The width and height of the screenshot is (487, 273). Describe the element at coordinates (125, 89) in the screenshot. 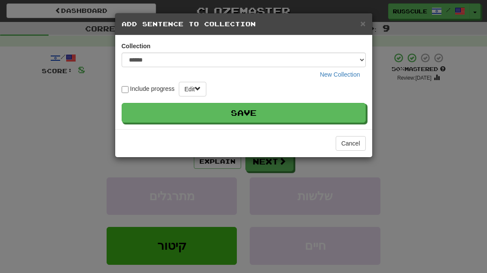

I see `input: Include progress` at that location.